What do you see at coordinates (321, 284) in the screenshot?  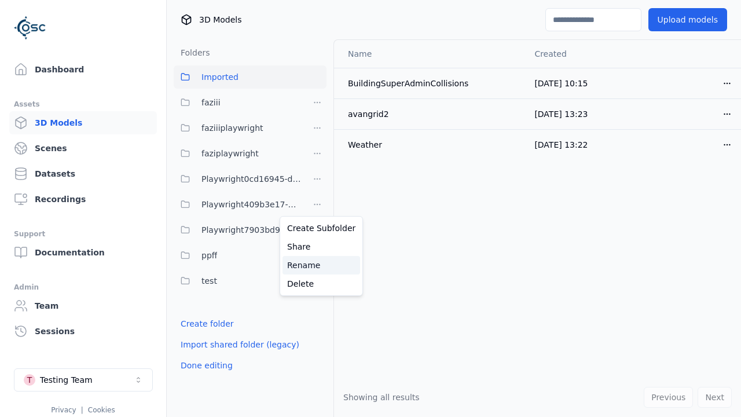 I see `div: Delete` at bounding box center [321, 284].